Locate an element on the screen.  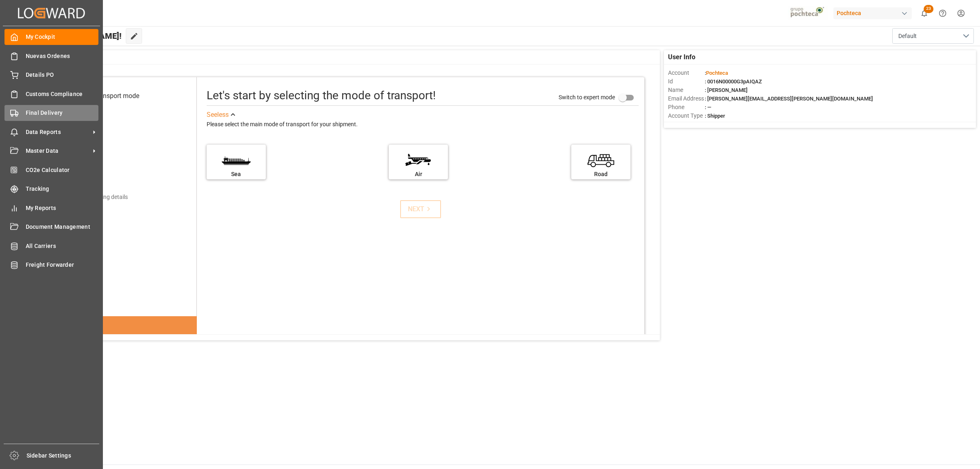
div: Pochteca is located at coordinates (873, 13).